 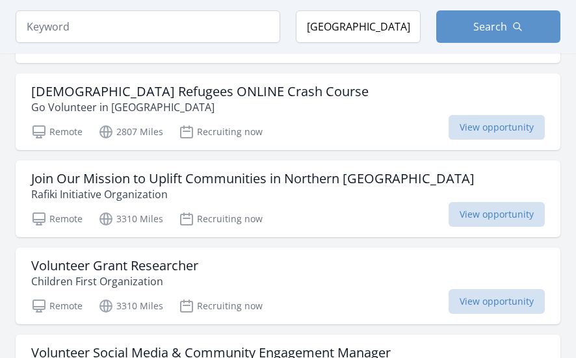 What do you see at coordinates (499, 27) in the screenshot?
I see `button: Search` at bounding box center [499, 27].